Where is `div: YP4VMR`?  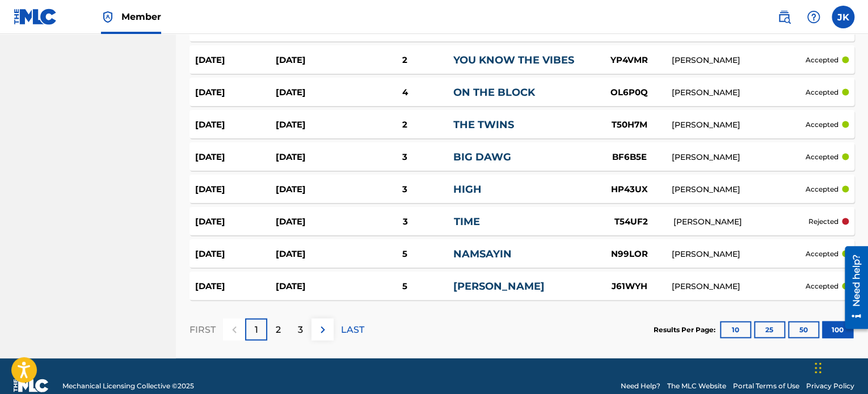 div: YP4VMR is located at coordinates (629, 59).